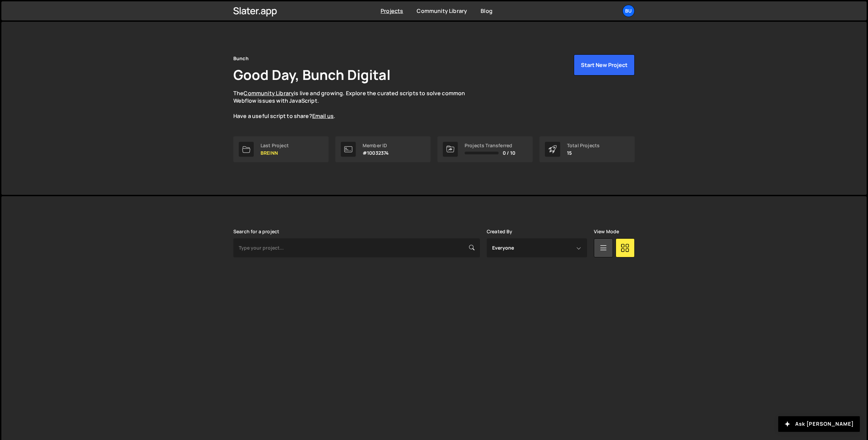 The height and width of the screenshot is (440, 868). What do you see at coordinates (356, 105) in the screenshot?
I see `p: The is live and growing. Explore the curated scripts to solve common Webflow issues with JavaScri...` at bounding box center [356, 105].